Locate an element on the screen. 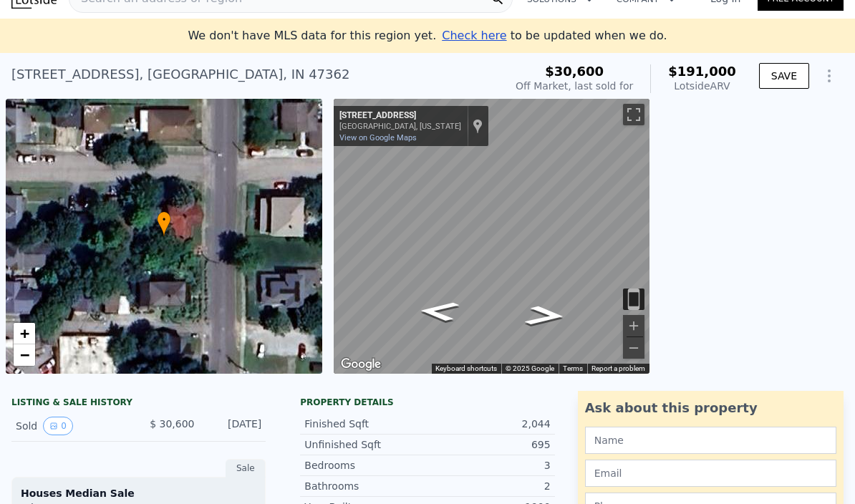  span: © 2025 Google is located at coordinates (530, 367).